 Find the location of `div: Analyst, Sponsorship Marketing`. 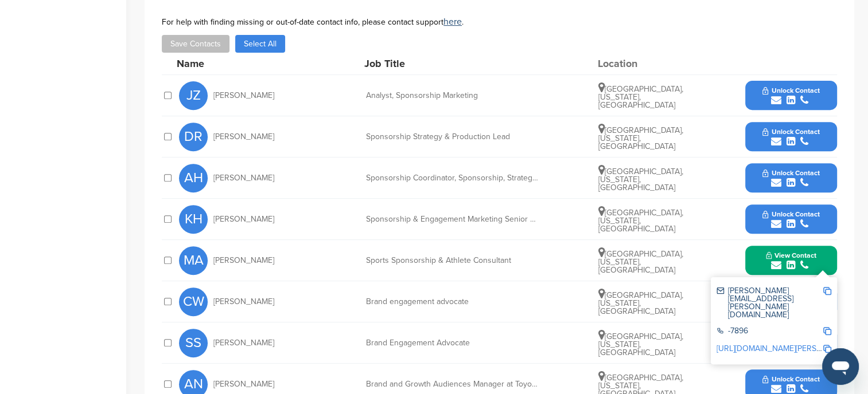

div: Analyst, Sponsorship Marketing is located at coordinates (452, 96).